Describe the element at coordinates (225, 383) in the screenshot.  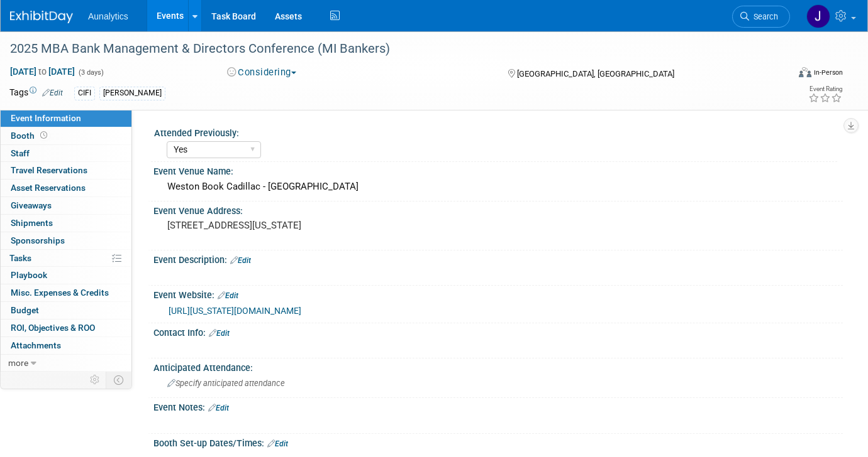
I see `span: Specify anticipated attendance` at that location.